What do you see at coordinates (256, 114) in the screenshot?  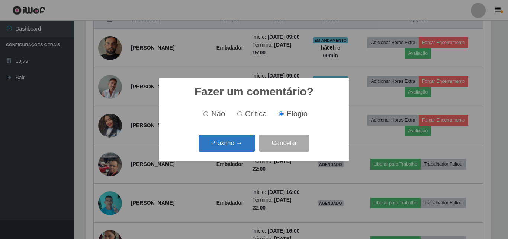 I see `span: Crítica` at bounding box center [256, 114].